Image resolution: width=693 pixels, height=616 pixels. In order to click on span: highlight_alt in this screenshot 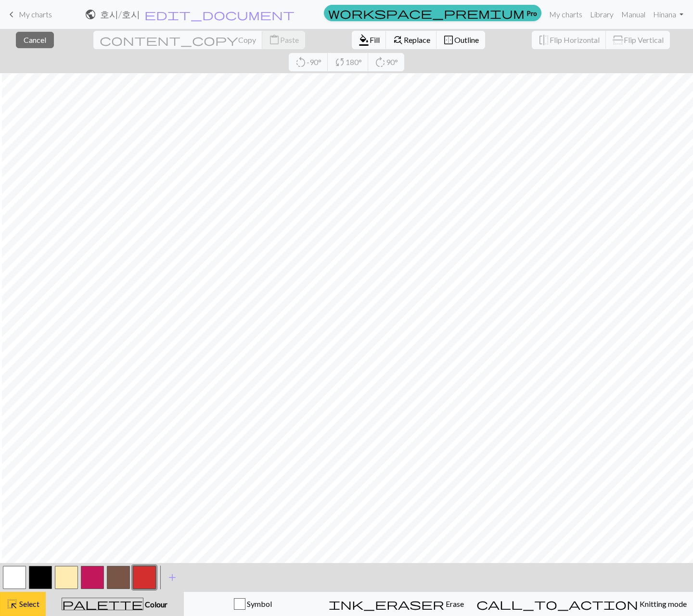, I will do `click(12, 604)`.